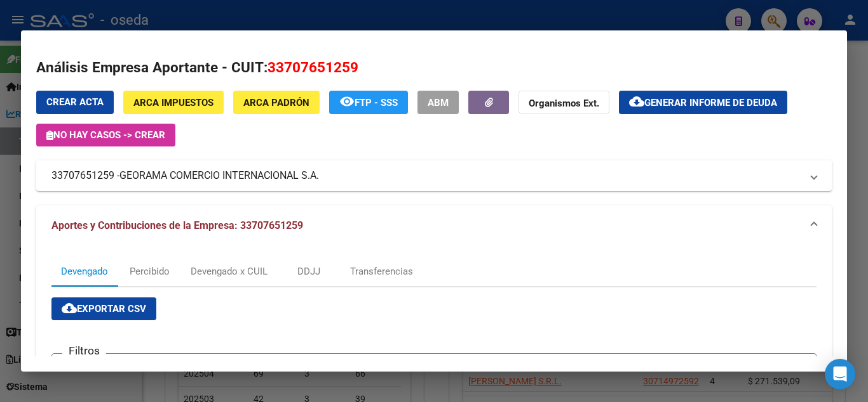  What do you see at coordinates (149, 272) in the screenshot?
I see `div: Percibido` at bounding box center [149, 272].